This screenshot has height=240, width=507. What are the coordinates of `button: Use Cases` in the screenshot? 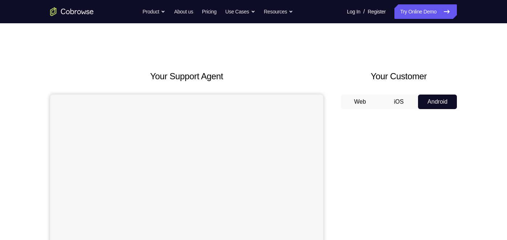 It's located at (240, 12).